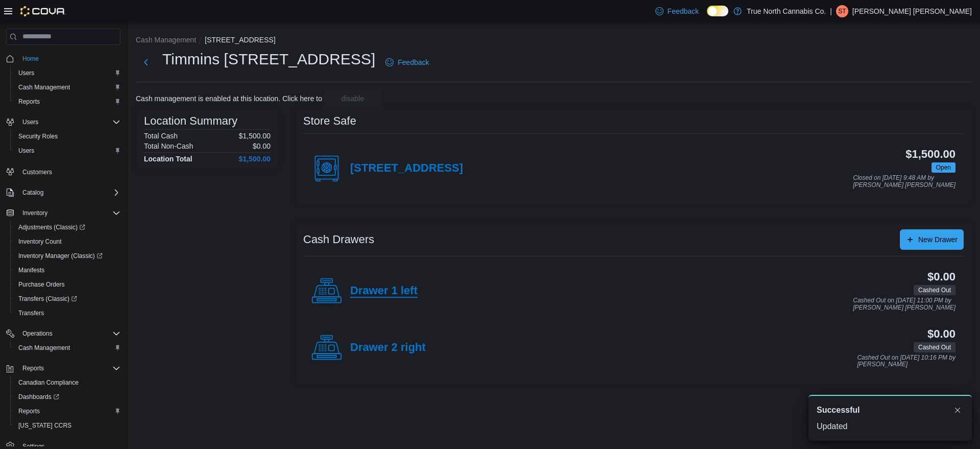 This screenshot has width=980, height=449. I want to click on h4: Drawer 2 right, so click(388, 348).